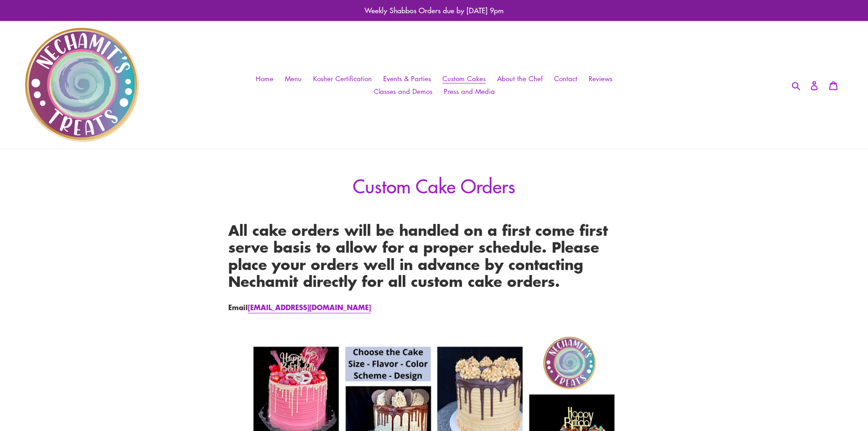  What do you see at coordinates (464, 79) in the screenshot?
I see `a: Custom Cakes` at bounding box center [464, 79].